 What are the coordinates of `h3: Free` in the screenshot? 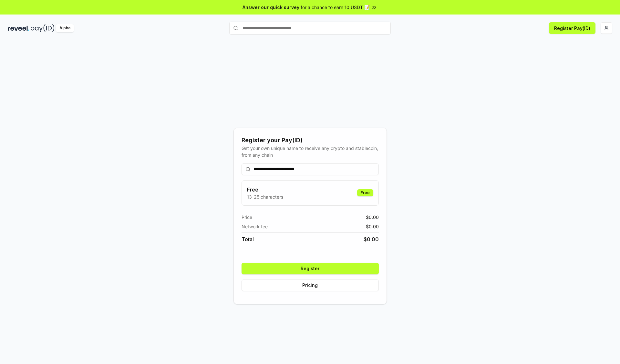 It's located at (265, 190).